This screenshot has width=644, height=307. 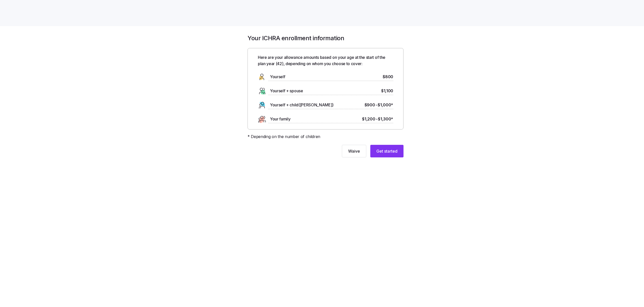 What do you see at coordinates (325, 38) in the screenshot?
I see `h1: Your ICHRA enrollment information` at bounding box center [325, 38].